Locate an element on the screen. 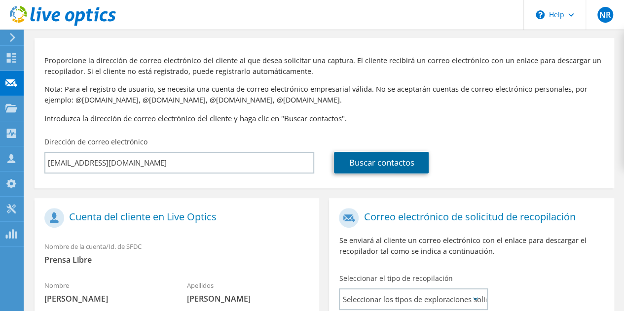 This screenshot has height=311, width=624. p: Proporcione la dirección de correo electrónico del cliente al que desea solicitar una captura. El... is located at coordinates (324, 66).